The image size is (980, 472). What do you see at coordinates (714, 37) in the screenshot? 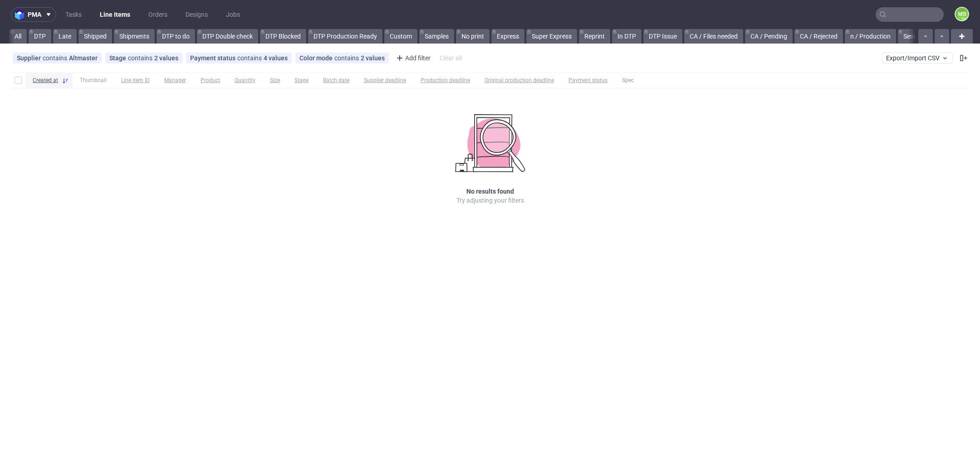
I see `a: CA / Files needed` at bounding box center [714, 37].